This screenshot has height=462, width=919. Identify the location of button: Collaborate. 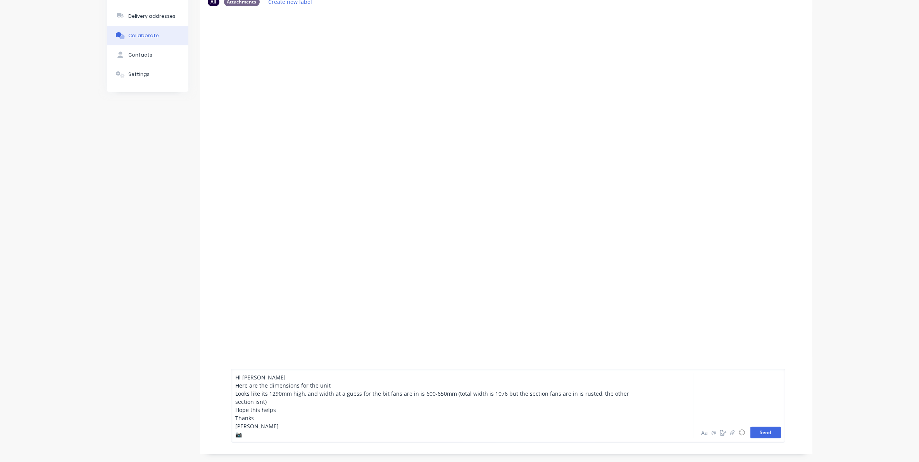
(148, 36).